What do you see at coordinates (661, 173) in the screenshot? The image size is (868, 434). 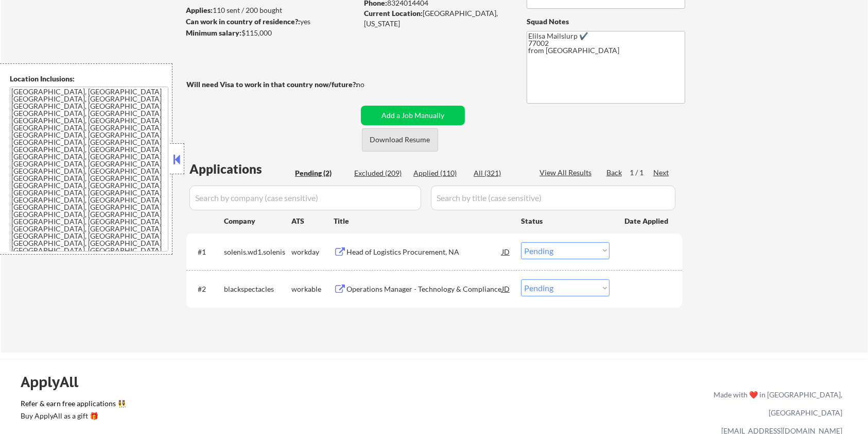 I see `div: Next` at bounding box center [661, 173].